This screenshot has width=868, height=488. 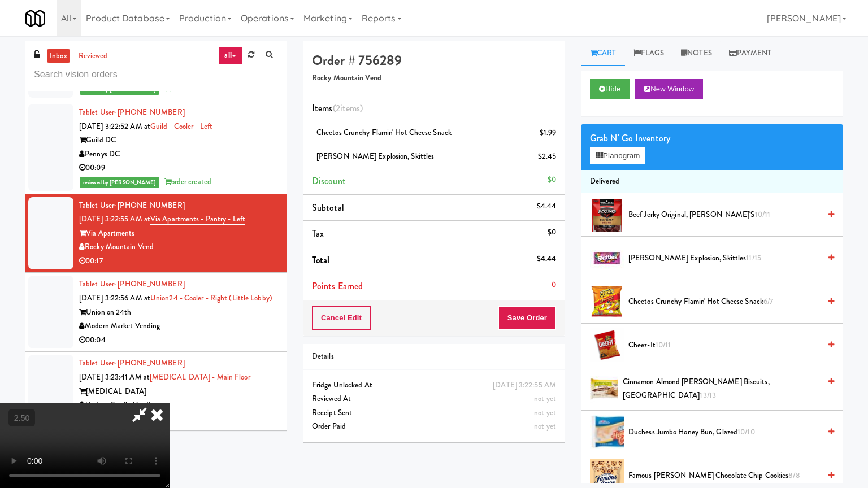 I want to click on a: Payment, so click(x=751, y=54).